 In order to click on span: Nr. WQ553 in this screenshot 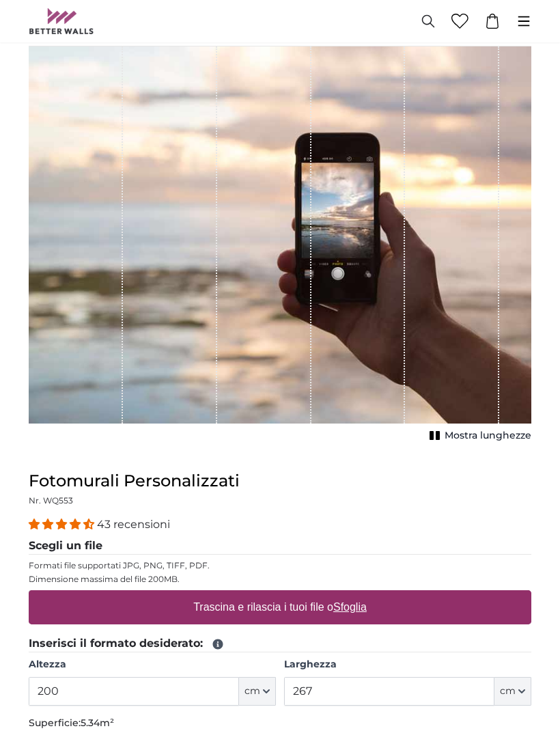, I will do `click(50, 500)`.